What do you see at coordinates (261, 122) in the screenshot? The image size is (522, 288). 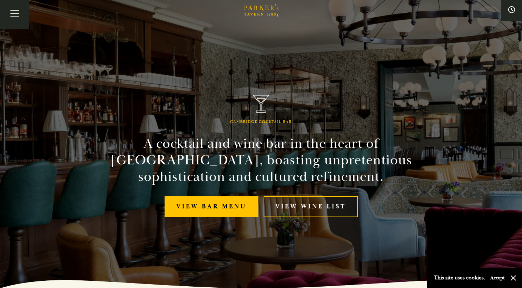 I see `h1: Cambridge Cocktail Bar` at bounding box center [261, 122].